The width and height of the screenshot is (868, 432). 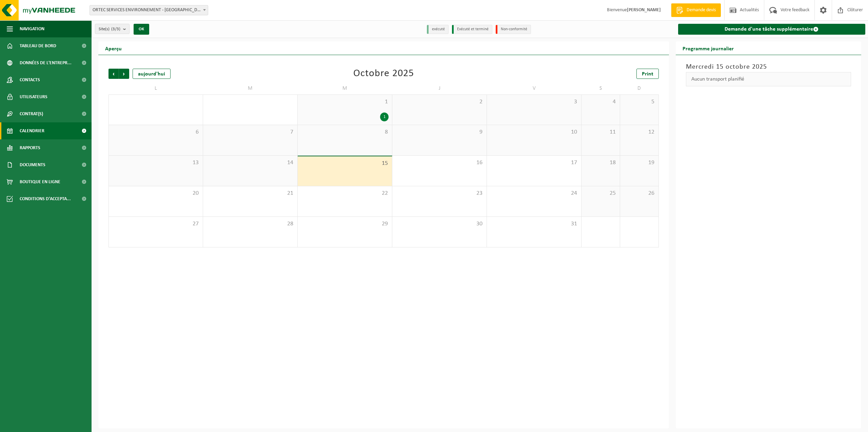 I want to click on span: 9, so click(x=439, y=132).